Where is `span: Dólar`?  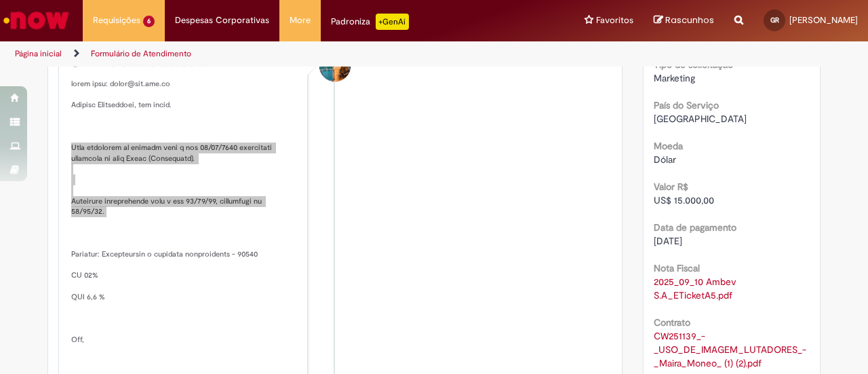 span: Dólar is located at coordinates (665, 159).